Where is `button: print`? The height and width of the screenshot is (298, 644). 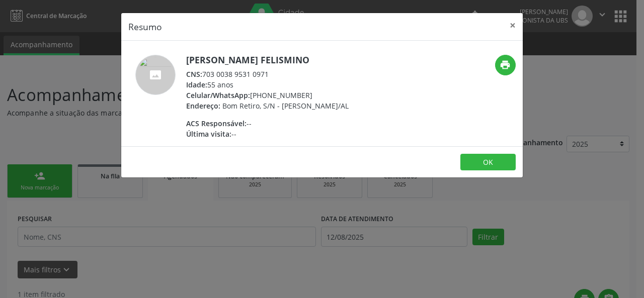
button: print is located at coordinates (505, 65).